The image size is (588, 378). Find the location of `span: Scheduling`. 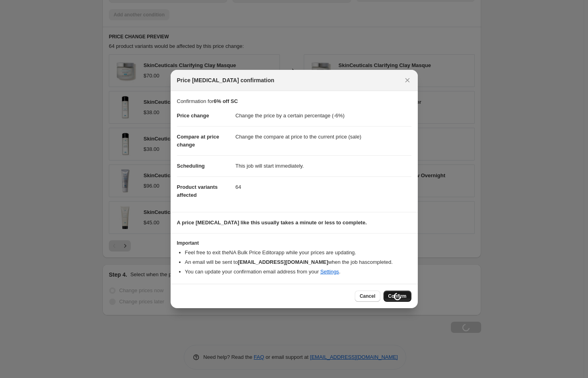

span: Scheduling is located at coordinates (191, 166).